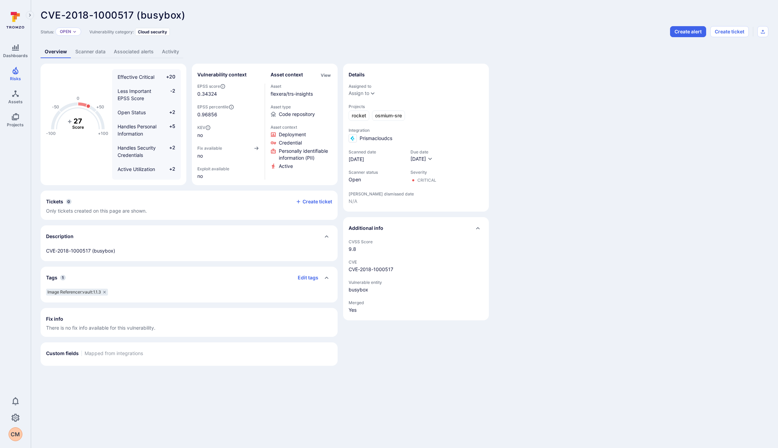 The image size is (778, 448). Describe the element at coordinates (421, 156) in the screenshot. I see `div: Due date field` at that location.